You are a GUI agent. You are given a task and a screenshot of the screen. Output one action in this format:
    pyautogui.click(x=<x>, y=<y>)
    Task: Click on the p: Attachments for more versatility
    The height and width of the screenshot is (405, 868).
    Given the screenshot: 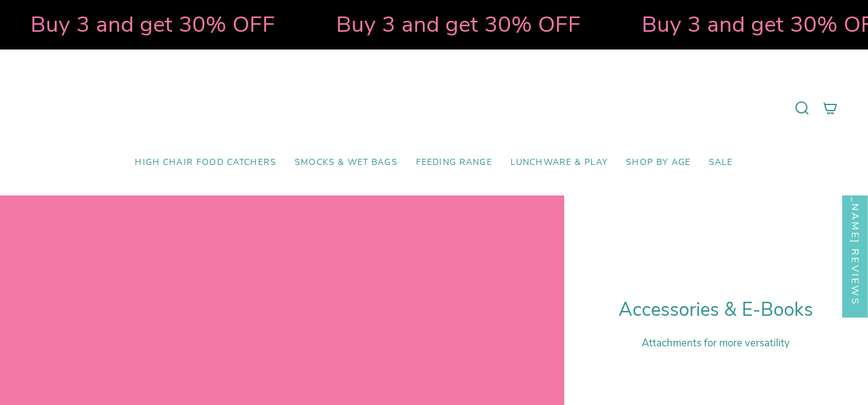 What is the action you would take?
    pyautogui.click(x=716, y=342)
    